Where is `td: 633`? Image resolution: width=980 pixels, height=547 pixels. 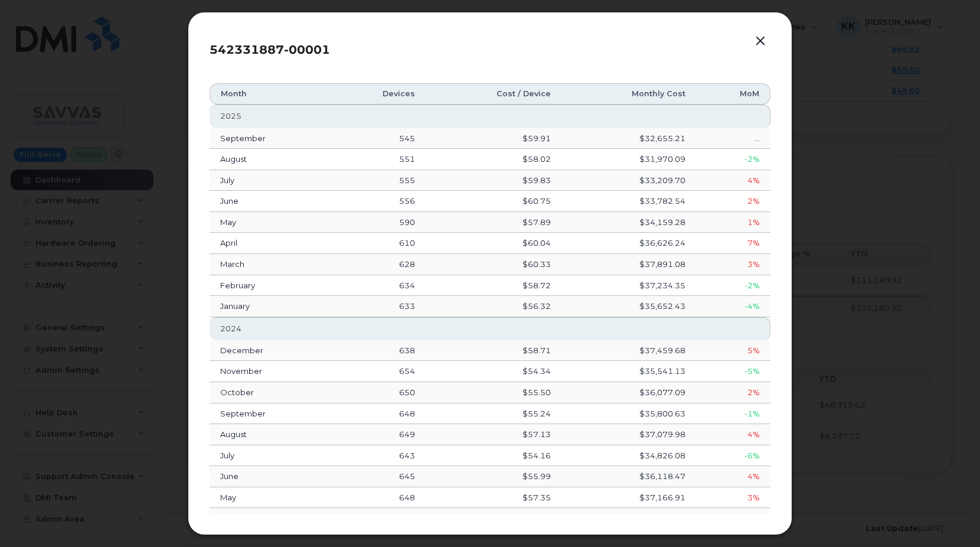 td: 633 is located at coordinates (378, 307).